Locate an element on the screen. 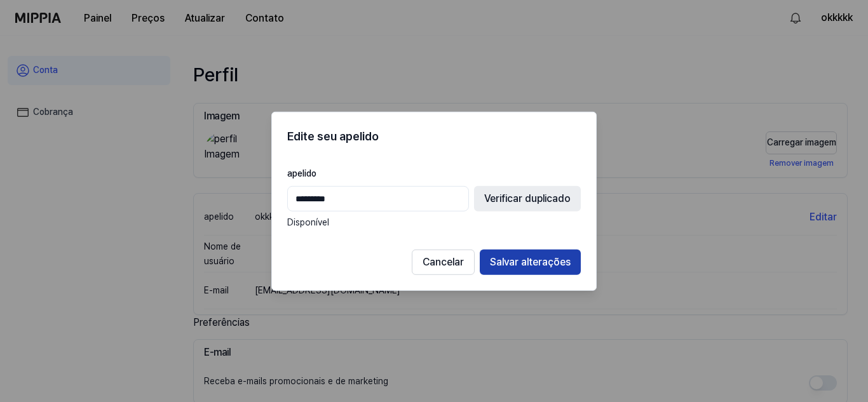 The height and width of the screenshot is (402, 868). button: Verificar duplicado is located at coordinates (527, 199).